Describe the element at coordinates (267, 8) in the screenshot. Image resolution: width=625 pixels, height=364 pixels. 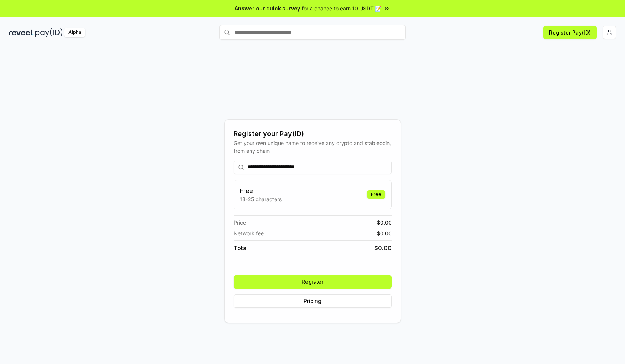
I see `span: Answer our quick survey` at that location.